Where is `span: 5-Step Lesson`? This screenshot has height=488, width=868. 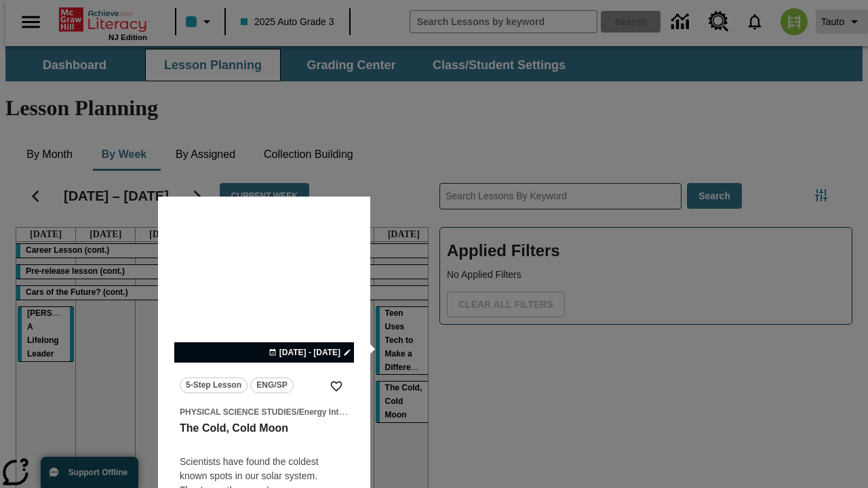
span: 5-Step Lesson is located at coordinates (213, 385).